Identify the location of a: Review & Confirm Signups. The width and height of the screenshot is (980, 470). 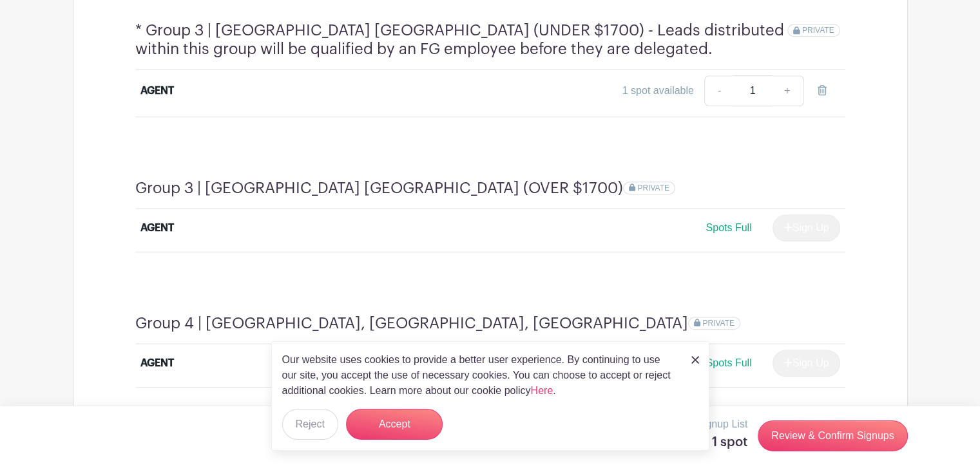
(832, 436).